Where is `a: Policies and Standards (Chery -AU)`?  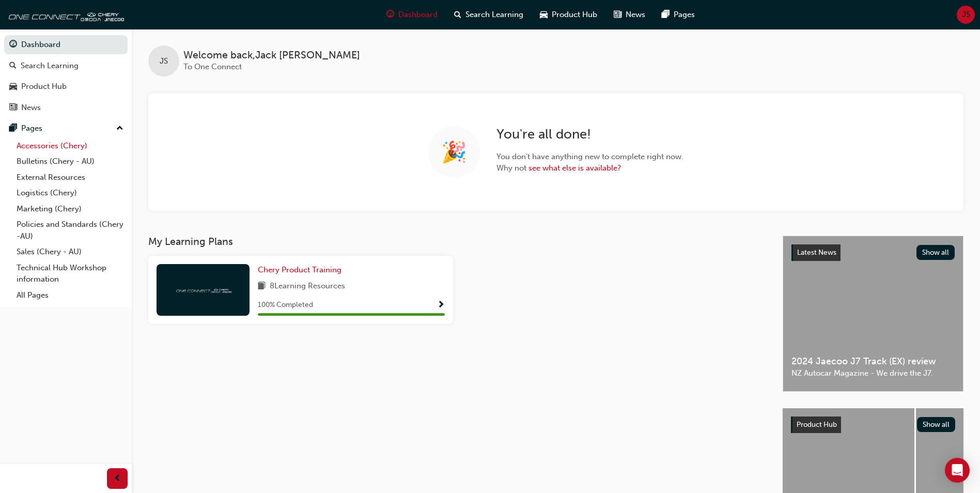 a: Policies and Standards (Chery -AU) is located at coordinates (70, 230).